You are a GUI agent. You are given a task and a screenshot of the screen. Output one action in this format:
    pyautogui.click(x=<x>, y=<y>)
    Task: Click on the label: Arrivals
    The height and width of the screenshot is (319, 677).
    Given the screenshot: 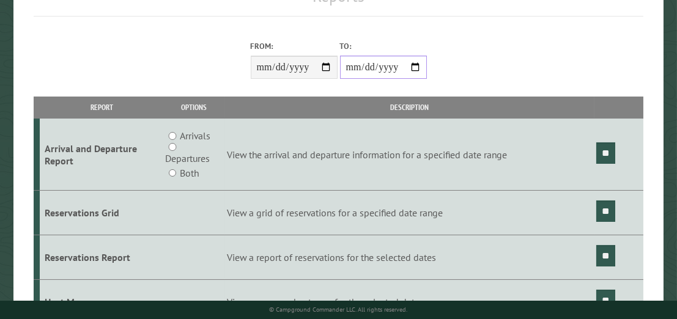 What is the action you would take?
    pyautogui.click(x=195, y=136)
    